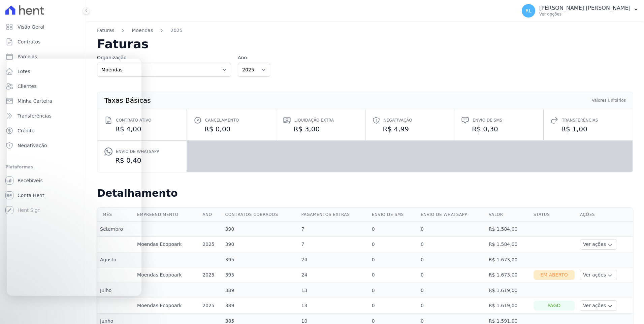 This screenshot has width=644, height=324. Describe the element at coordinates (31, 27) in the screenshot. I see `span: Visão Geral` at that location.